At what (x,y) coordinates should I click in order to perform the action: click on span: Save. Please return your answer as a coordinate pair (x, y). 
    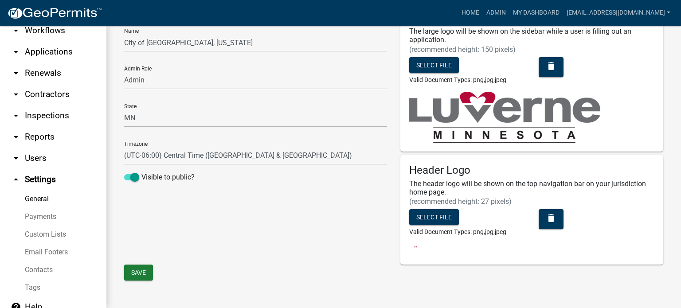
    Looking at the image, I should click on (138, 273).